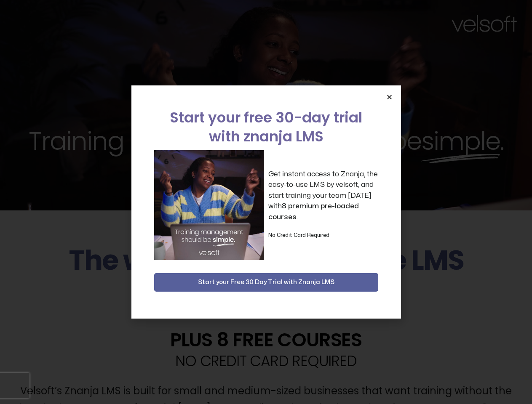  What do you see at coordinates (266, 283) in the screenshot?
I see `span: Start your Free 30 Day Trial with Znanja LMS` at bounding box center [266, 283].